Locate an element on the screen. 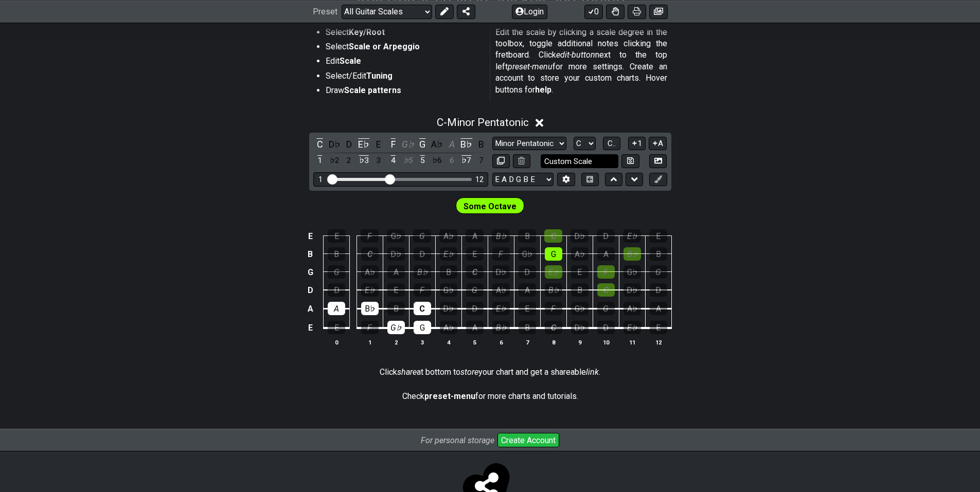 This screenshot has height=492, width=980. i: For personal storage is located at coordinates (458, 440).